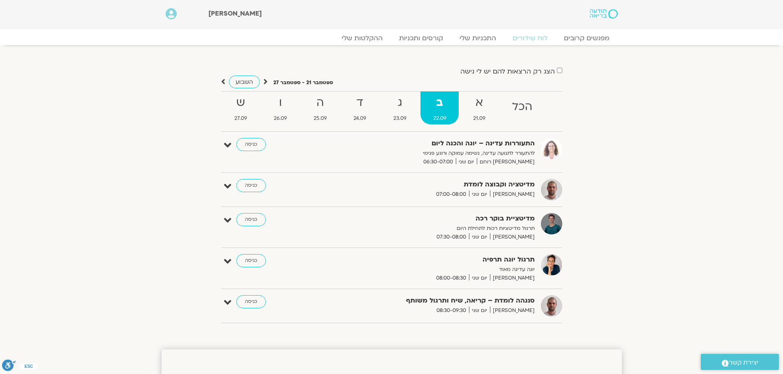 The image size is (783, 374). What do you see at coordinates (280, 118) in the screenshot?
I see `span: 26.09` at bounding box center [280, 118].